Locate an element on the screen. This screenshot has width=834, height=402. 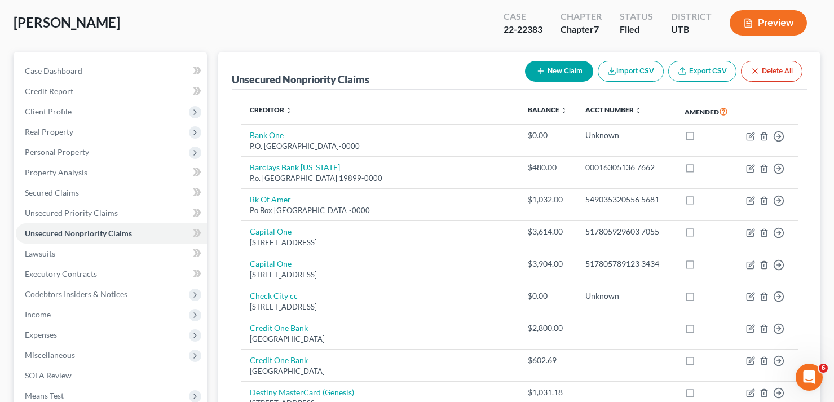
a: Property Analysis is located at coordinates (111, 173).